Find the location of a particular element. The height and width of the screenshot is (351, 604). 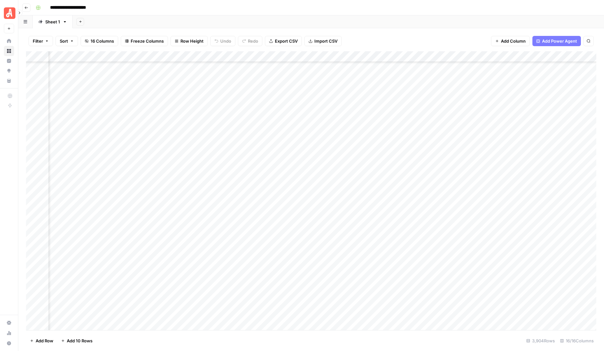

button: Row Height is located at coordinates (189, 41).